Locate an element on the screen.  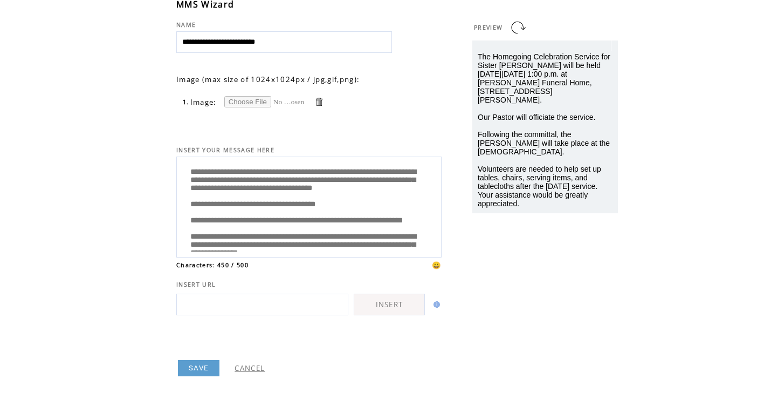
a: SAVE is located at coordinates (199, 368).